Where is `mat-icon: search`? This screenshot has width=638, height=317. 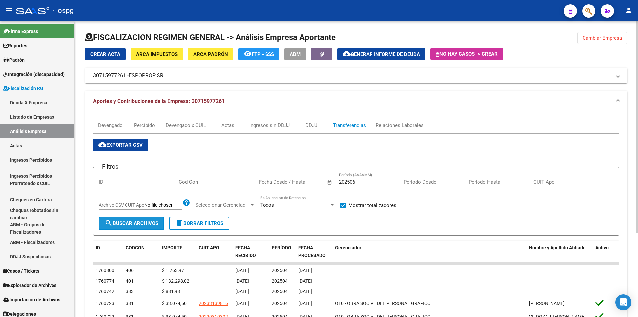 mat-icon: search is located at coordinates (109, 223).